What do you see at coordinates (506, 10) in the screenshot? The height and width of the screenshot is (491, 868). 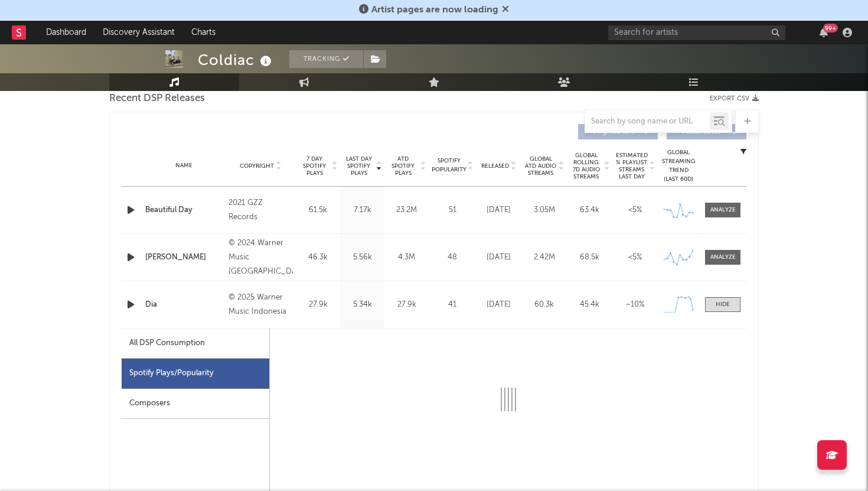 I see `span: Dismiss` at bounding box center [506, 10].